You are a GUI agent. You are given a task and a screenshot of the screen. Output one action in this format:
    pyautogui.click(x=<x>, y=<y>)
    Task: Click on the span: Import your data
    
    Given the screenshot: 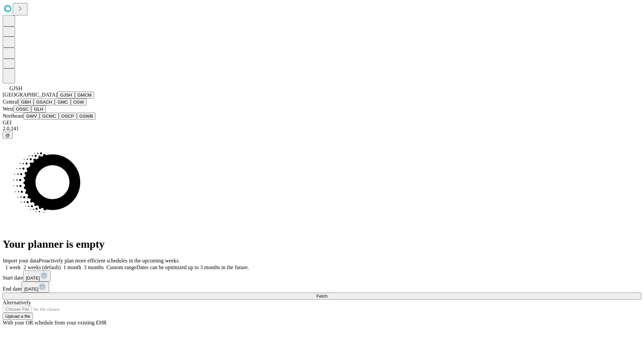 What is the action you would take?
    pyautogui.click(x=21, y=261)
    